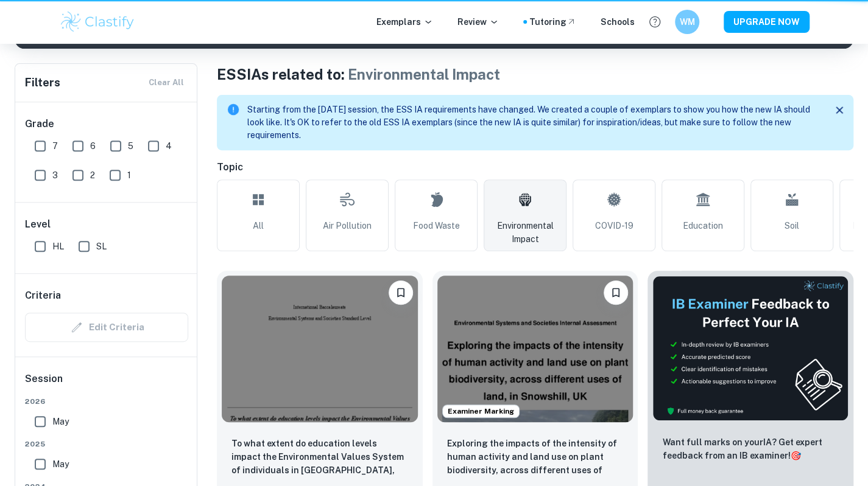 The height and width of the screenshot is (486, 868). I want to click on button: Help and Feedback, so click(655, 22).